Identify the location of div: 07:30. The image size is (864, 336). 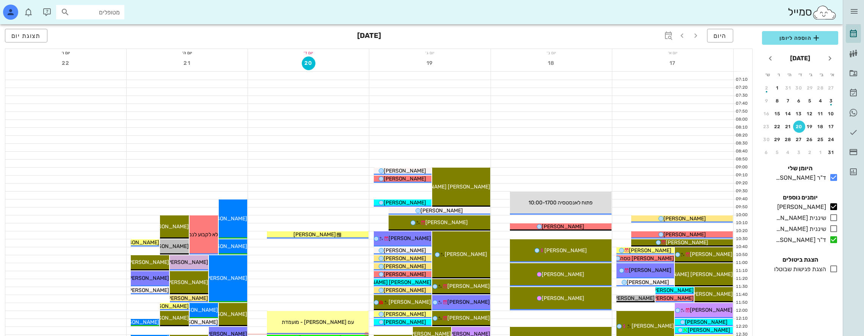
(741, 96).